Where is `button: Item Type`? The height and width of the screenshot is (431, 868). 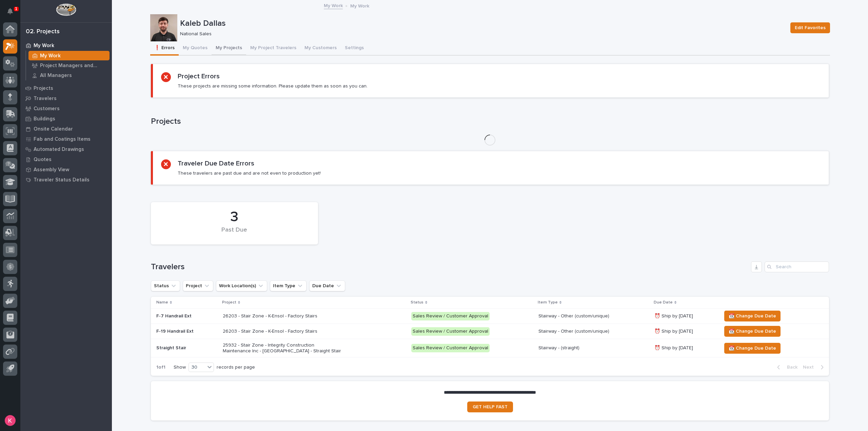 button: Item Type is located at coordinates (288, 285).